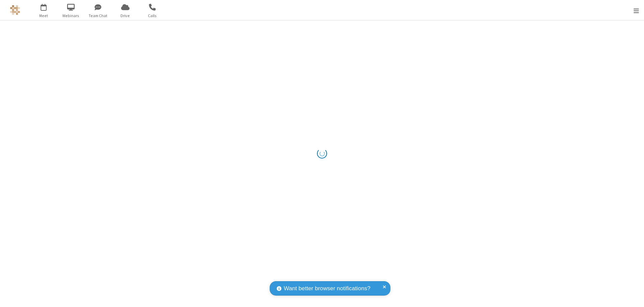  I want to click on span: Webinars, so click(71, 16).